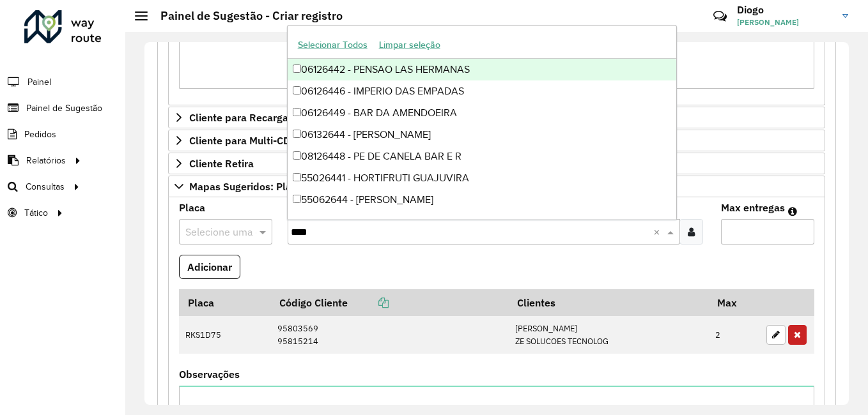 This screenshot has height=415, width=868. What do you see at coordinates (39, 82) in the screenshot?
I see `span: Painel` at bounding box center [39, 82].